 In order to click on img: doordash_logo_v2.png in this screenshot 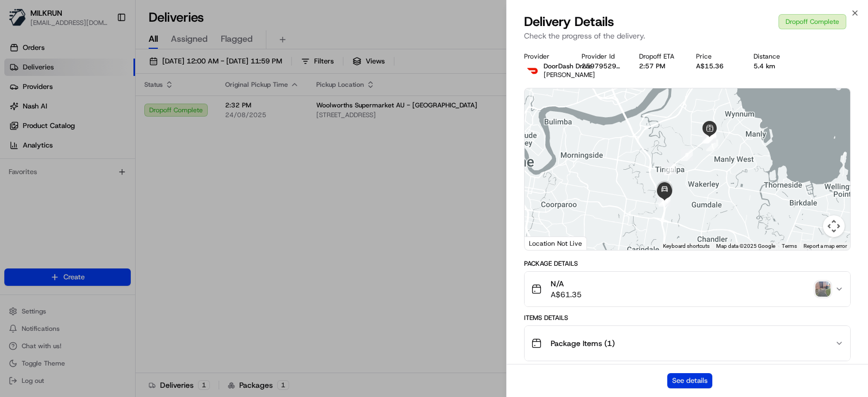, I will do `click(533, 71)`.